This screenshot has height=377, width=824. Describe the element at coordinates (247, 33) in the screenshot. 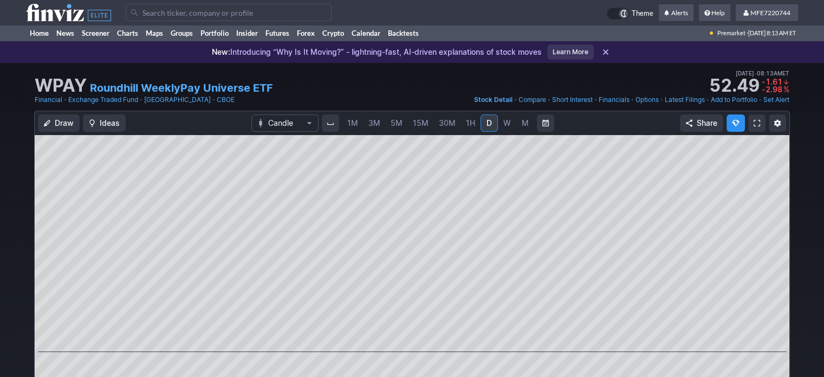

I see `a: Insider` at that location.